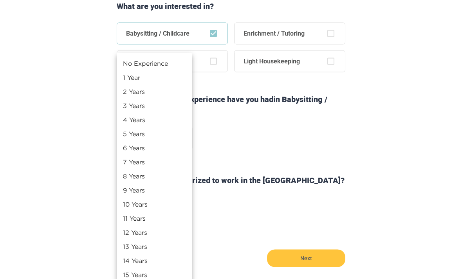  What do you see at coordinates (154, 176) in the screenshot?
I see `li: 8 Years` at bounding box center [154, 176].